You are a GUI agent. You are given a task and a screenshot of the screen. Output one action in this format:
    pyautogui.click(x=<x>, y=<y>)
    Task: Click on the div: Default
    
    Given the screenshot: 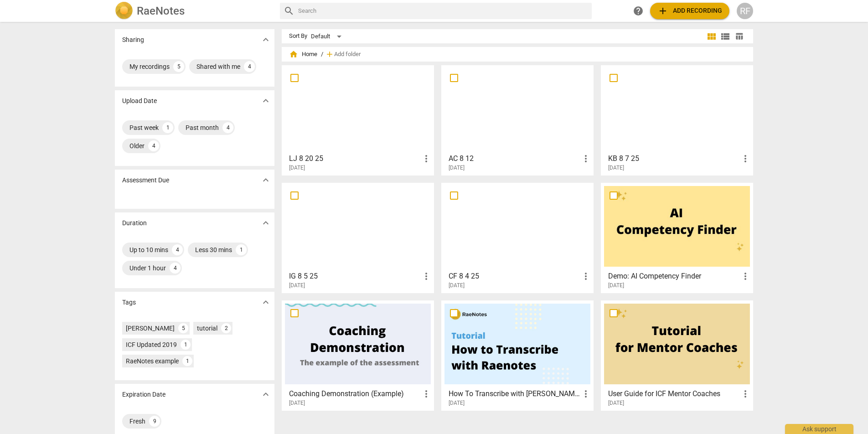 What is the action you would take?
    pyautogui.click(x=328, y=37)
    